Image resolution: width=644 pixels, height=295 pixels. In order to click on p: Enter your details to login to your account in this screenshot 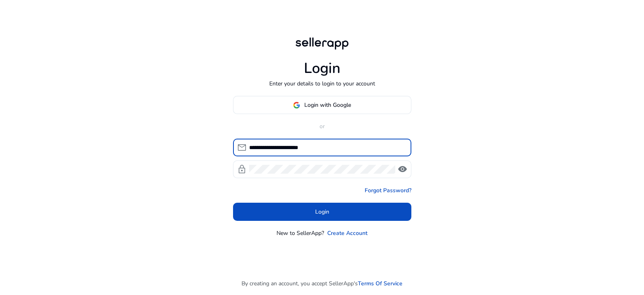, I will do `click(322, 83)`.